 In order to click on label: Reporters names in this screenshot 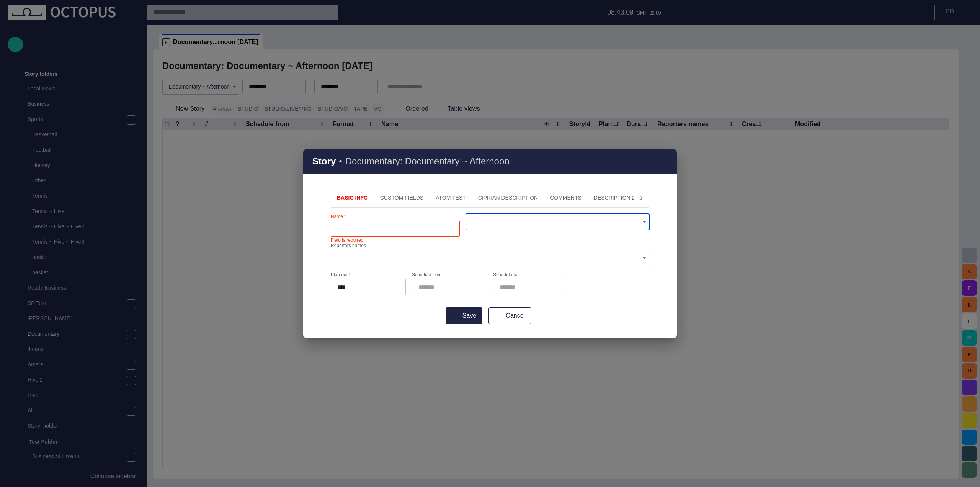, I will do `click(348, 245)`.